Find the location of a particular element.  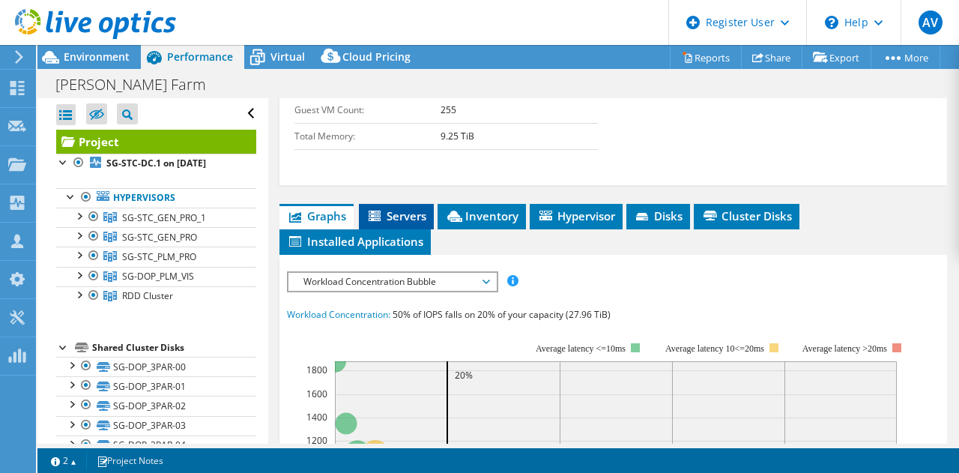

span: Servers is located at coordinates (396, 216).